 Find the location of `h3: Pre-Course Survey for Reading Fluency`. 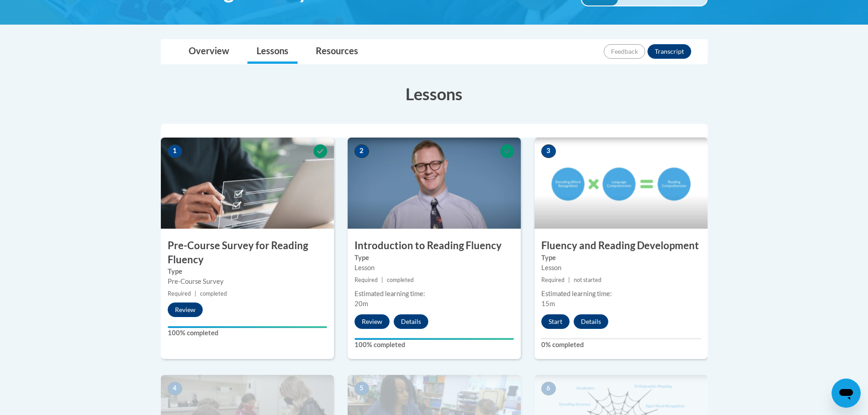

h3: Pre-Course Survey for Reading Fluency is located at coordinates (248, 253).